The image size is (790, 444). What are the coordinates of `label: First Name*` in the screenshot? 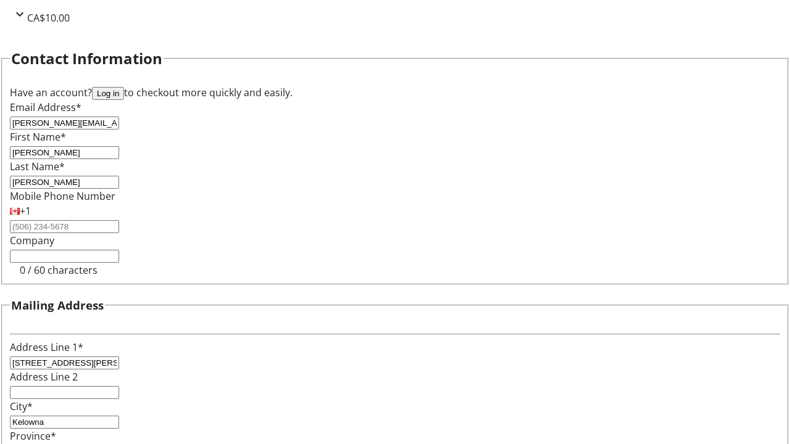 It's located at (38, 137).